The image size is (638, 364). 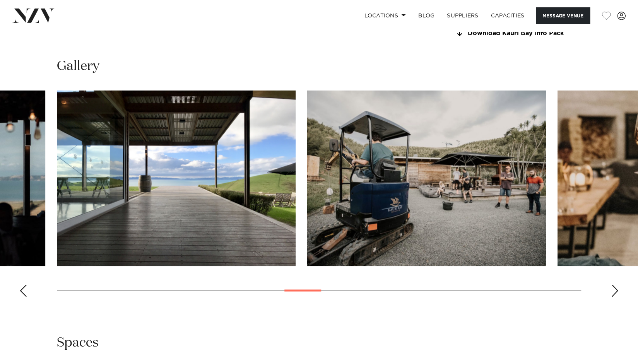 I want to click on h2: Spaces, so click(x=78, y=342).